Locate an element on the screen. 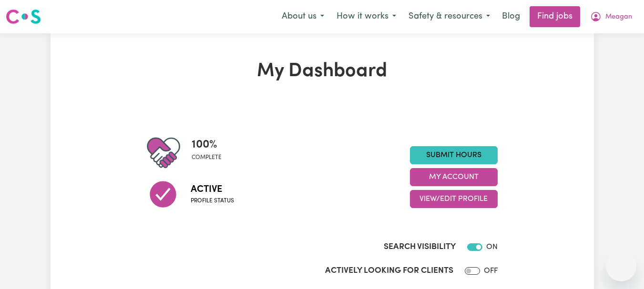 Image resolution: width=644 pixels, height=289 pixels. label: Actively Looking for Clients is located at coordinates (389, 271).